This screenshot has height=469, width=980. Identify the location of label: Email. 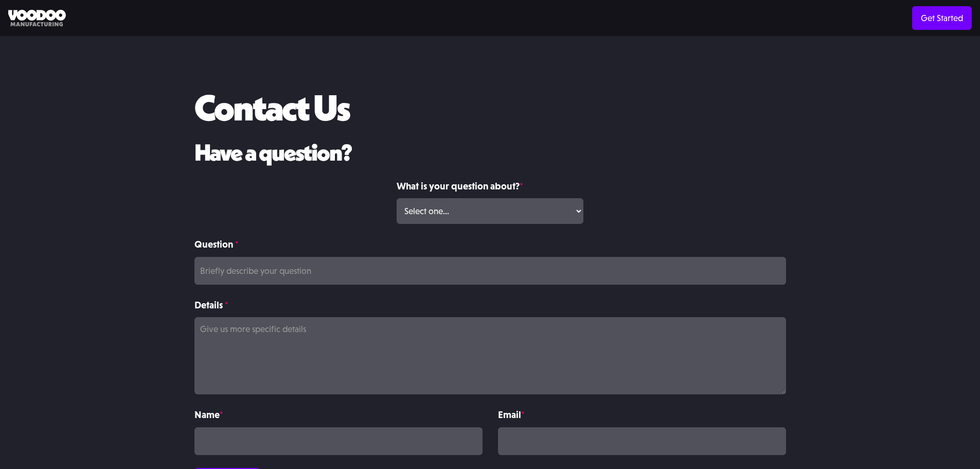
(642, 414).